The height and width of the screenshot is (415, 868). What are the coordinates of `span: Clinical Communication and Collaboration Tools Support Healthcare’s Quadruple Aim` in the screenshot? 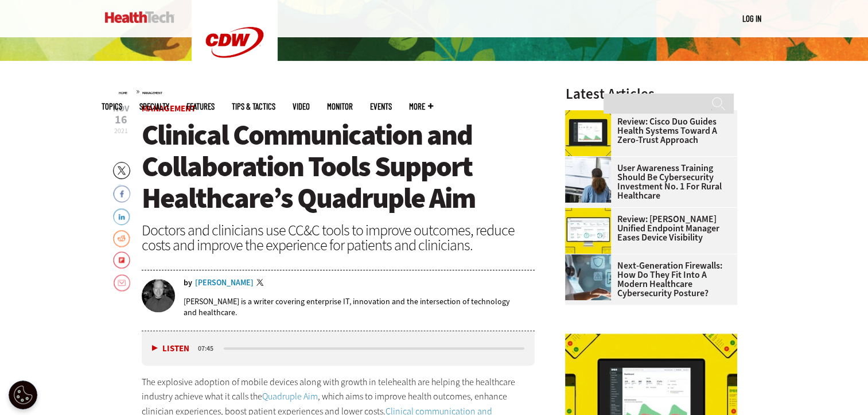 It's located at (308, 166).